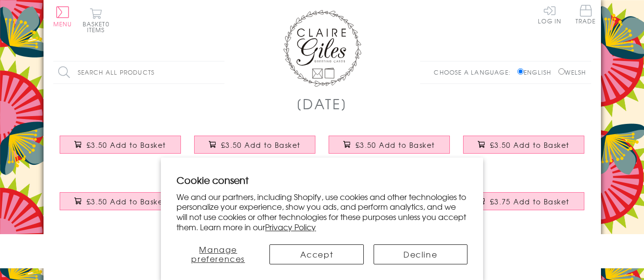  What do you see at coordinates (561, 71) in the screenshot?
I see `input: Welsh` at bounding box center [561, 71].